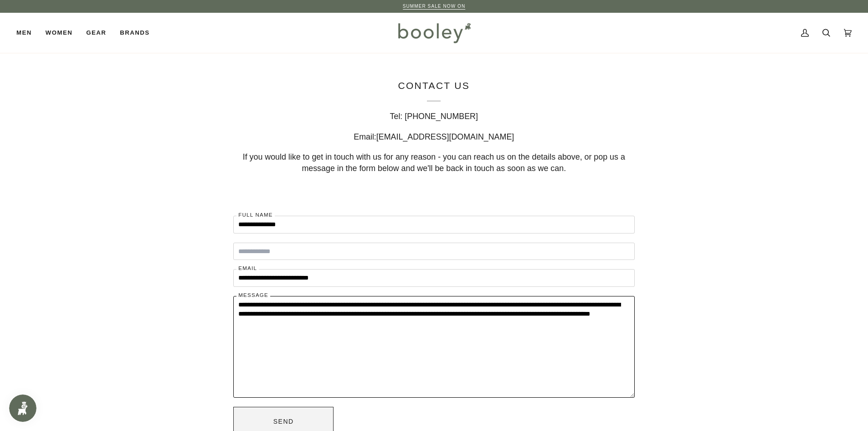 The height and width of the screenshot is (431, 868). Describe the element at coordinates (434, 6) in the screenshot. I see `a: SUMMER SALE NOW ON` at that location.